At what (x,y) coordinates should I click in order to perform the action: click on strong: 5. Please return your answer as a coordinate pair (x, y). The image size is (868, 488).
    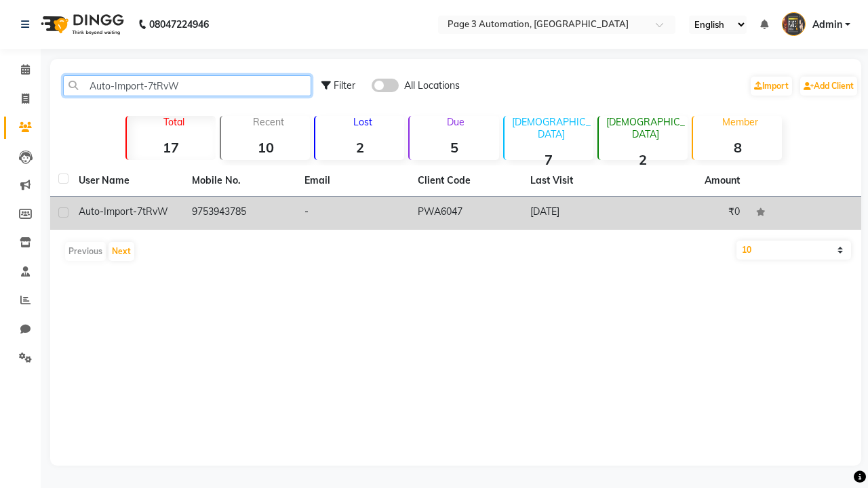
    Looking at the image, I should click on (454, 147).